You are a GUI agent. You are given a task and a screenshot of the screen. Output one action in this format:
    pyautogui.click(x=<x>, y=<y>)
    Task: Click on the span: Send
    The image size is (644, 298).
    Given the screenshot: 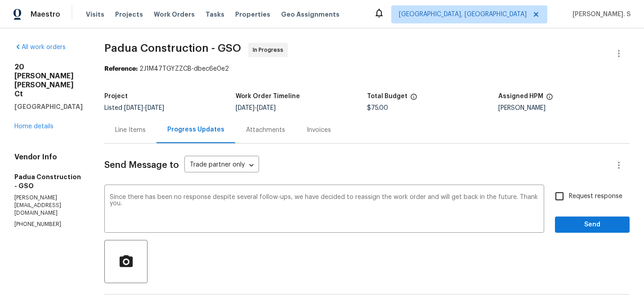 What is the action you would take?
    pyautogui.click(x=592, y=224)
    